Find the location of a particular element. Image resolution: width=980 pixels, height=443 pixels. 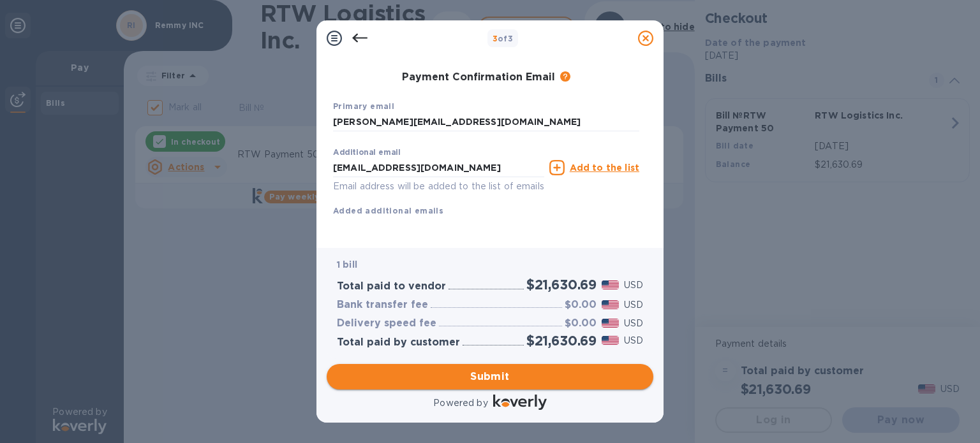

p: Powered by is located at coordinates (460, 403).